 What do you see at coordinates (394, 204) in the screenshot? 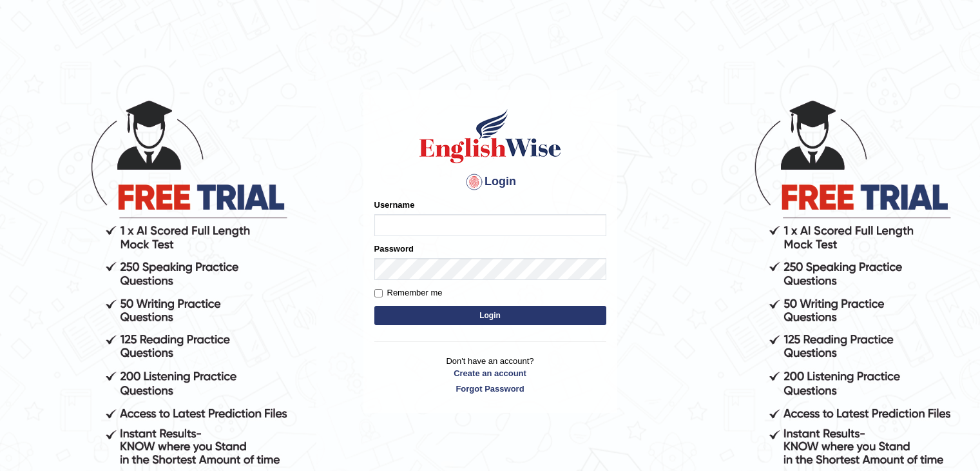
I see `label: Username` at bounding box center [394, 204].